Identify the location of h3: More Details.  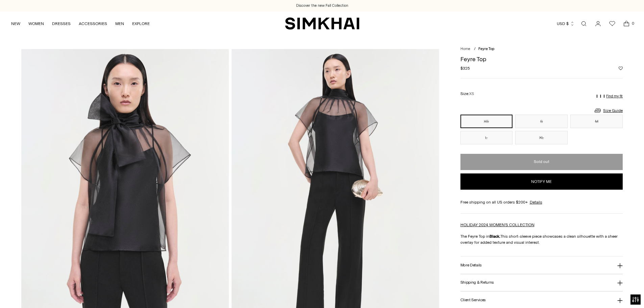
(471, 265).